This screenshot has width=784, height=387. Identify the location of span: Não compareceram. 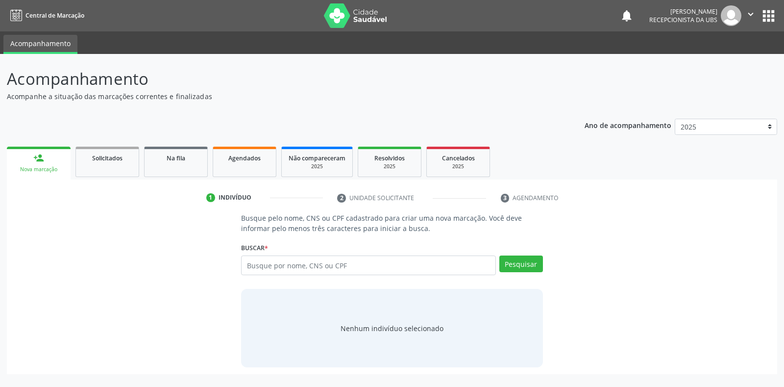
(317, 158).